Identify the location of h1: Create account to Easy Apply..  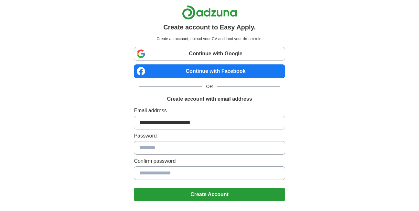
(210, 27).